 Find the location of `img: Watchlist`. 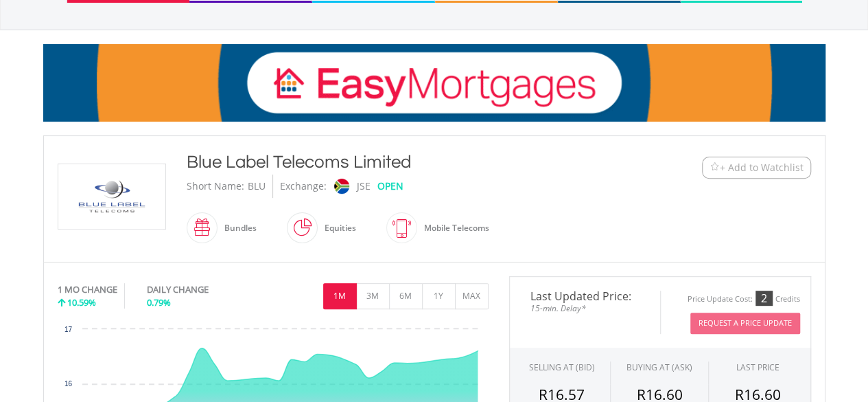

img: Watchlist is located at coordinates (714, 167).